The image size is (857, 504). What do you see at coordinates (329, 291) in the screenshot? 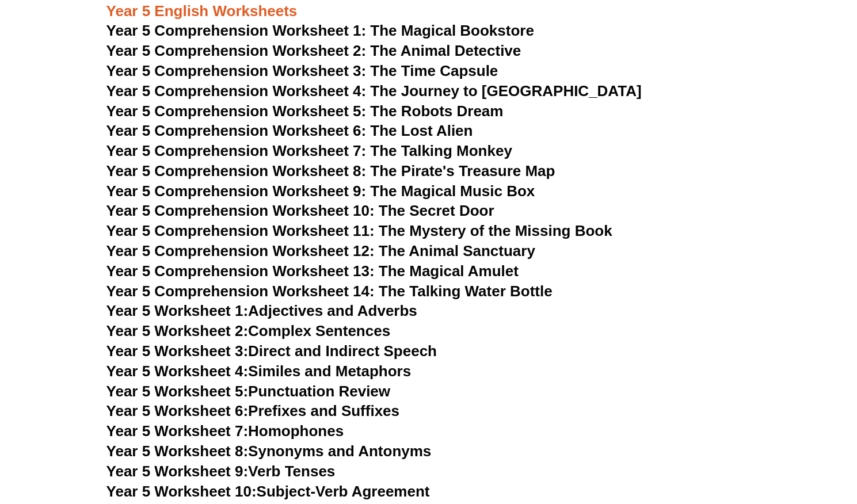
I see `span: Year 5 Comprehension Worksheet 14: The Talking Water Bottle` at bounding box center [329, 291].